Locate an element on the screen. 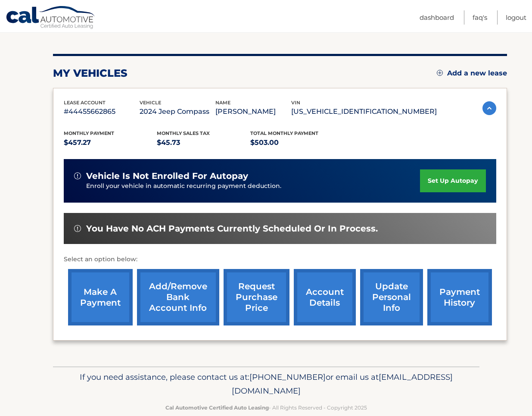  a: Add a new lease is located at coordinates (472, 73).